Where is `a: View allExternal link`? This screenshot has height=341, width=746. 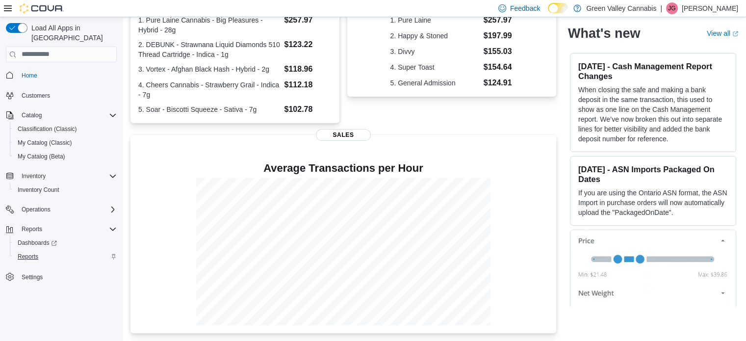 a: View allExternal link is located at coordinates (723, 33).